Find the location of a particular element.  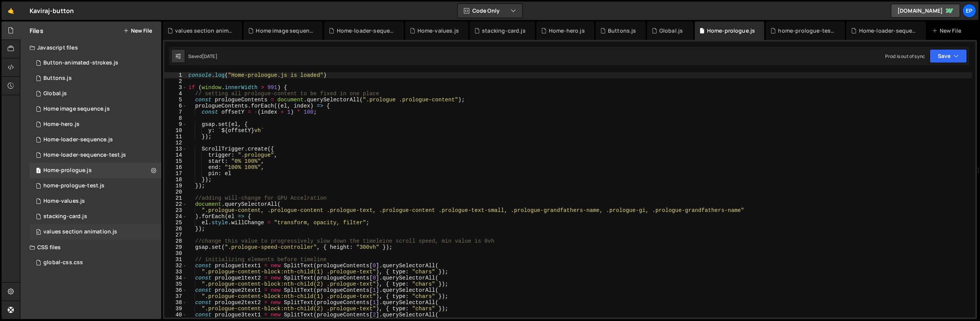

div: 16061/45214.js is located at coordinates (95, 232).